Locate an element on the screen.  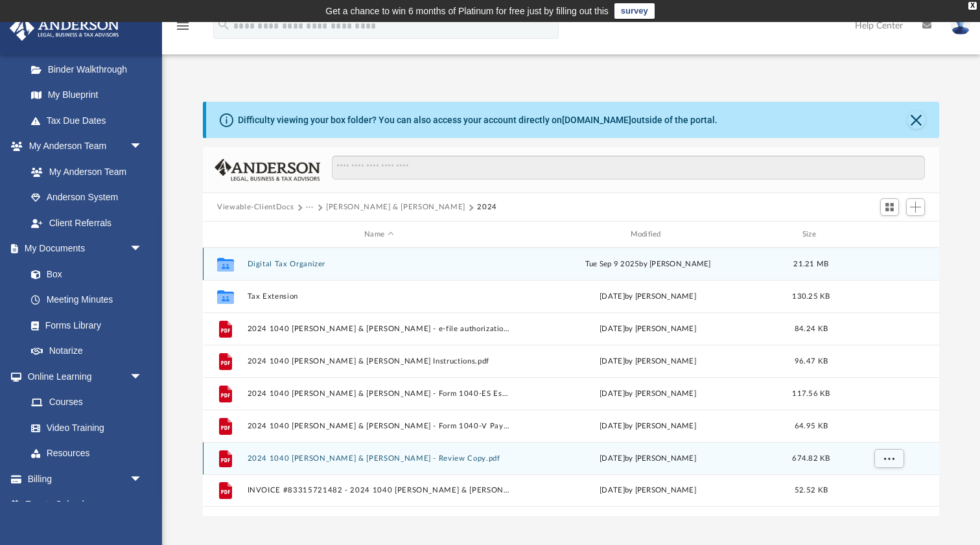
a: Box is located at coordinates (83, 274).